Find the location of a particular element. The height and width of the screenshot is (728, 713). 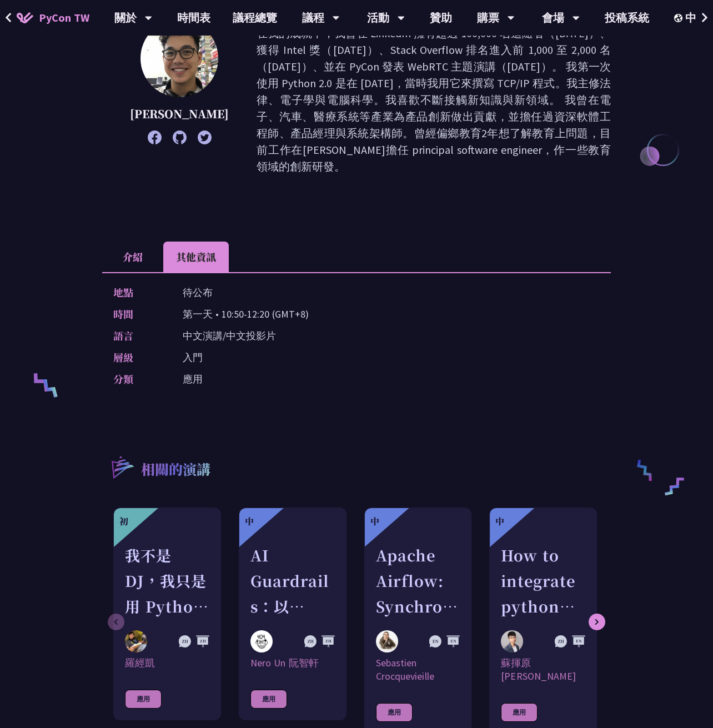

p: 時間 is located at coordinates (136, 314).